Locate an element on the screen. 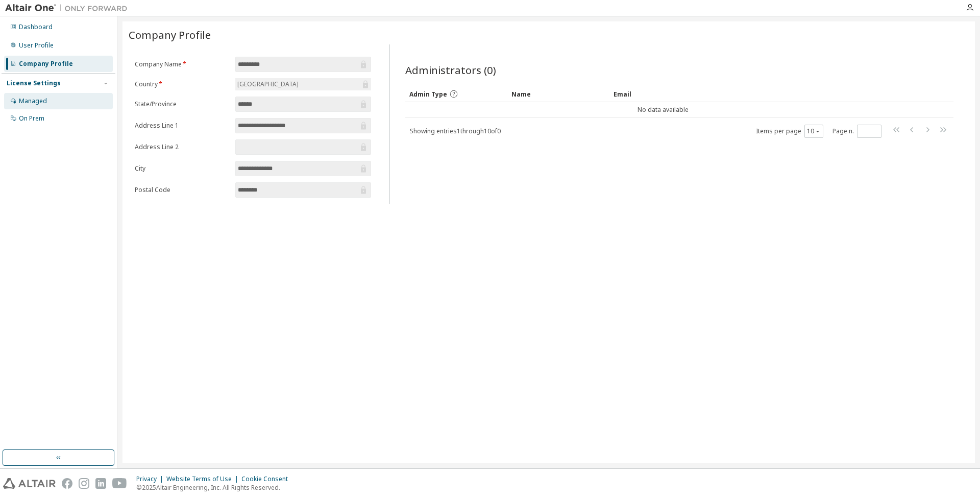  label: Address Line 1 is located at coordinates (182, 126).